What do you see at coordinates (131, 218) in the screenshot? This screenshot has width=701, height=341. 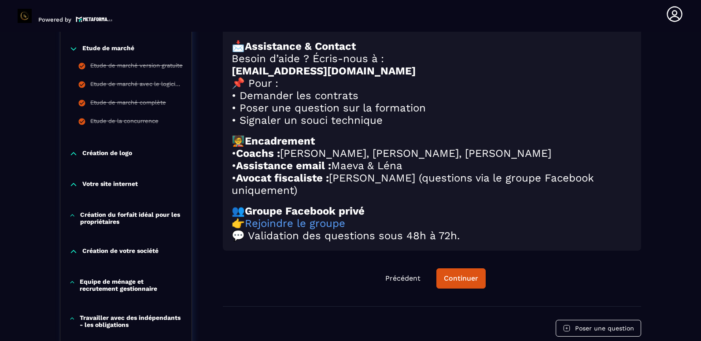 I see `p: Création du forfait idéal pour les propriétaires` at bounding box center [131, 218].